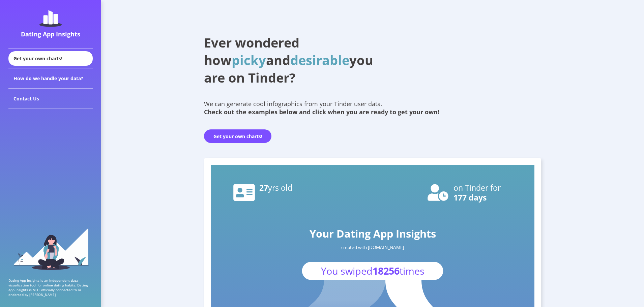 The height and width of the screenshot is (307, 644). Describe the element at coordinates (412, 271) in the screenshot. I see `tspan: times` at that location.